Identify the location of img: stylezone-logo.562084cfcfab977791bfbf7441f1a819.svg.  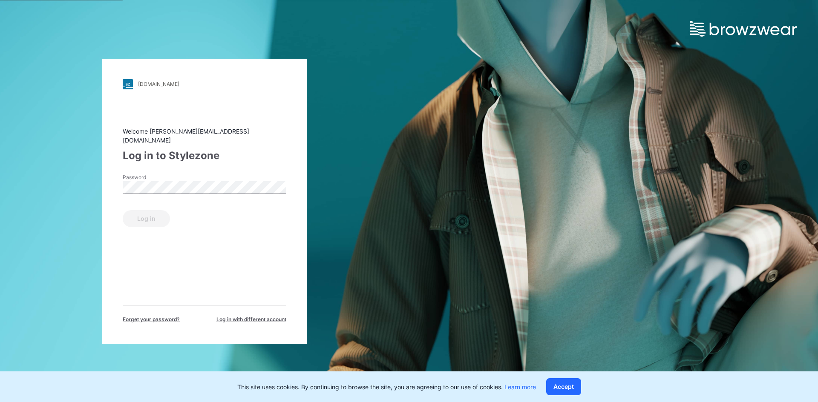
(128, 84).